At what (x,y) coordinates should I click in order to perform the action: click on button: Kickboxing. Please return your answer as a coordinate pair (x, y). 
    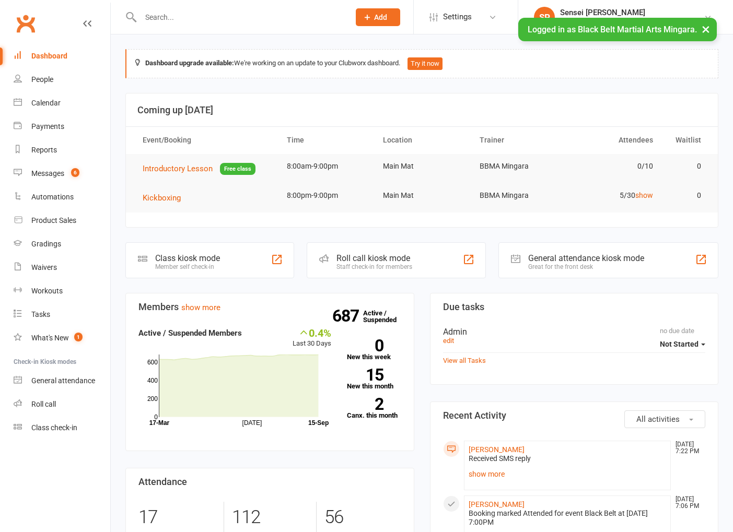
    Looking at the image, I should click on (165, 198).